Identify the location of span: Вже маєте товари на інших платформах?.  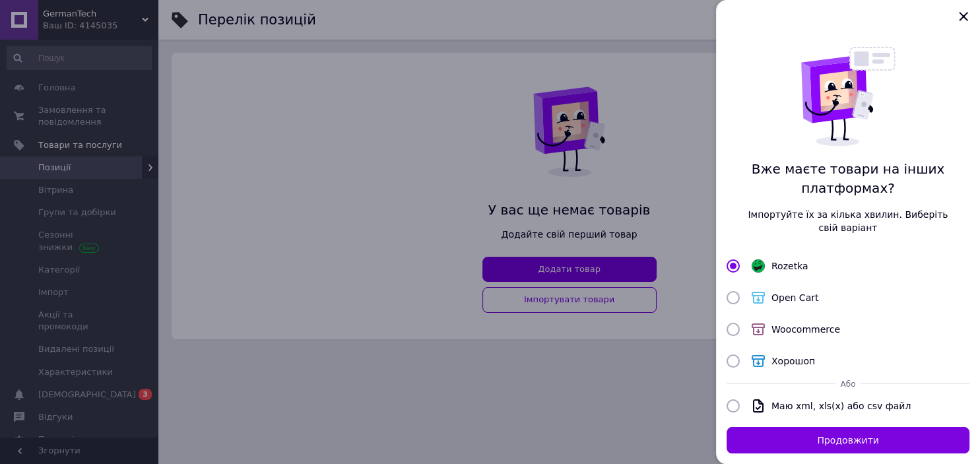
(848, 178).